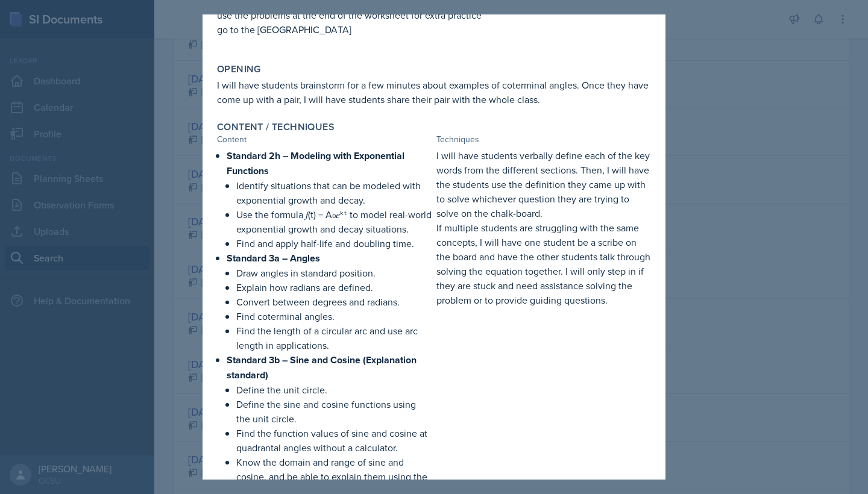 The width and height of the screenshot is (868, 494). What do you see at coordinates (334, 243) in the screenshot?
I see `p: Find and apply half-life and doubling time.` at bounding box center [334, 243].